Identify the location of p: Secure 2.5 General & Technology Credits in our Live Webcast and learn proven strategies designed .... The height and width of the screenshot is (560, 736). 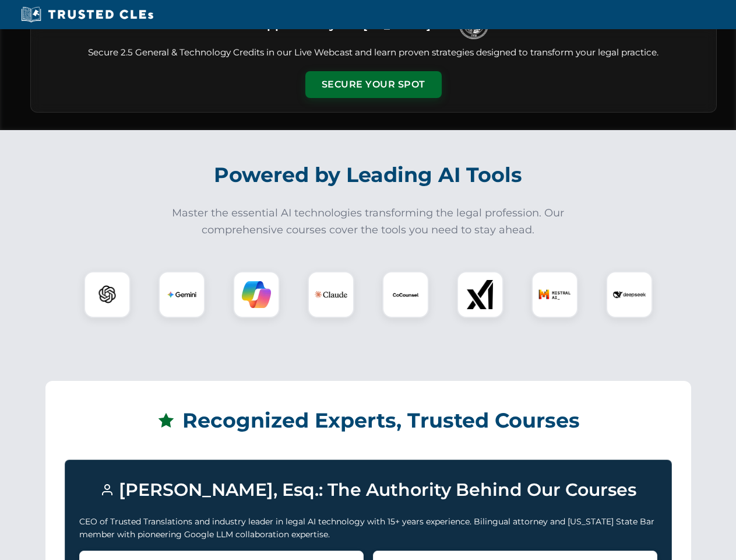
(373, 52).